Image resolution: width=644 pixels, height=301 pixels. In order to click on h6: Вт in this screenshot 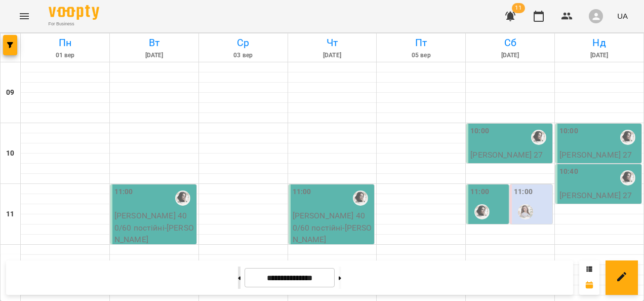, I will do `click(154, 43)`.